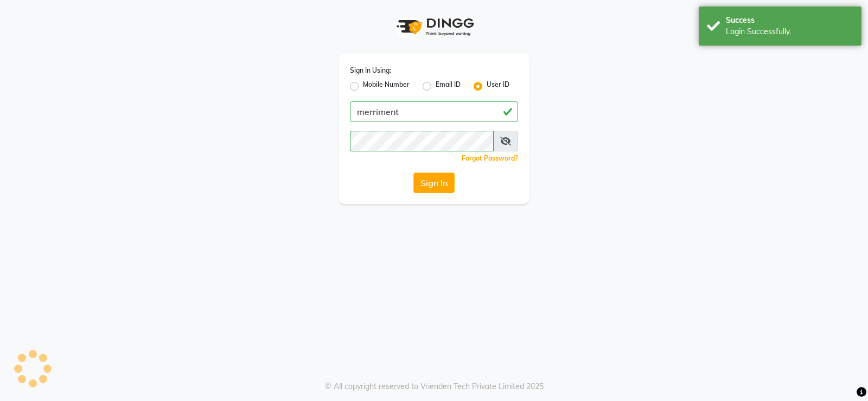  I want to click on button: Sign In, so click(434, 183).